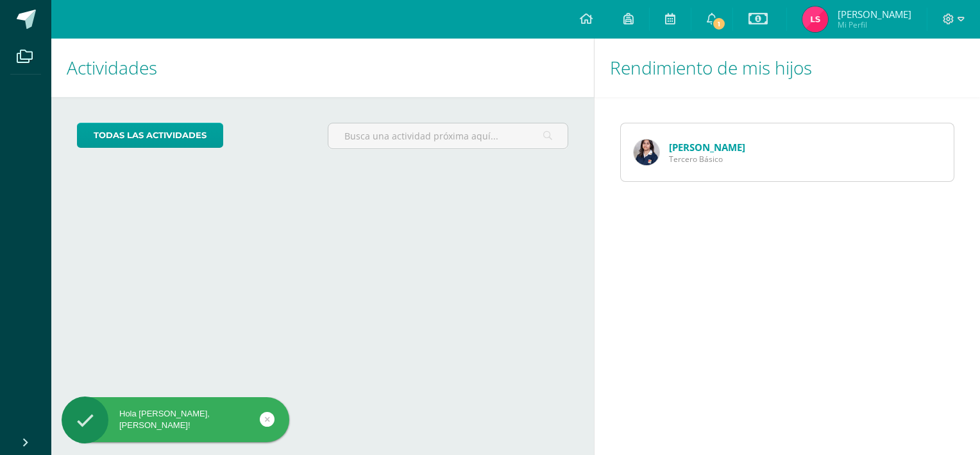  I want to click on h1: Actividades, so click(322, 67).